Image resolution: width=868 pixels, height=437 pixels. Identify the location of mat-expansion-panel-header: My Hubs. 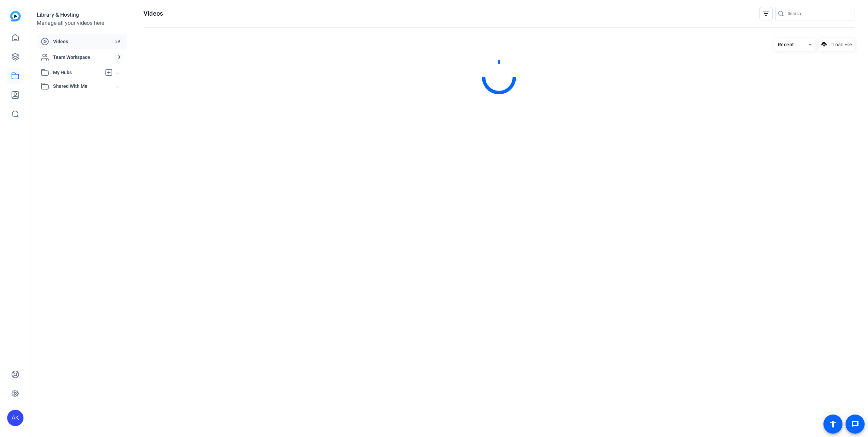
(82, 73).